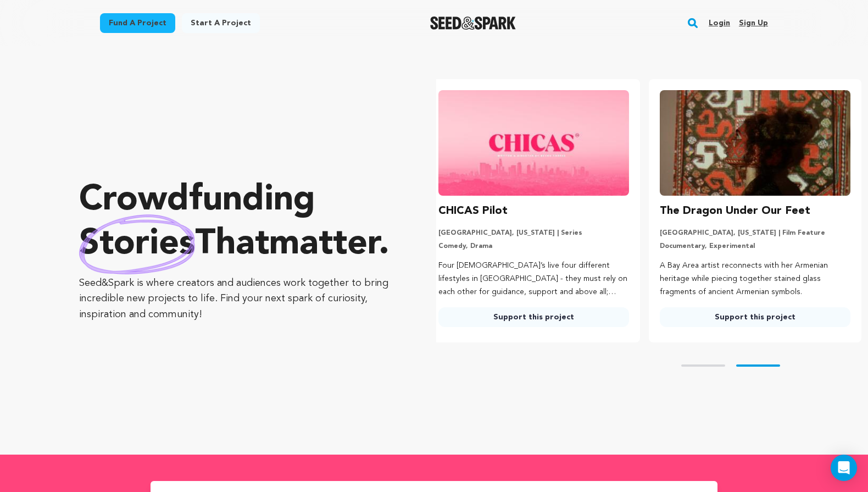 This screenshot has width=868, height=492. Describe the element at coordinates (534, 143) in the screenshot. I see `img: CHICAS Pilot image` at that location.